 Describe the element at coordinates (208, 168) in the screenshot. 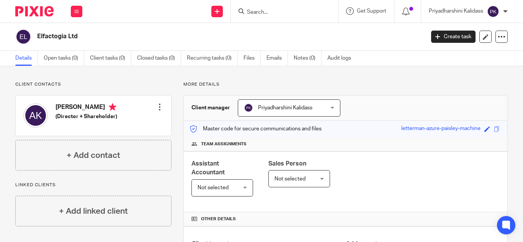

I see `span: Assistant Accountant` at that location.